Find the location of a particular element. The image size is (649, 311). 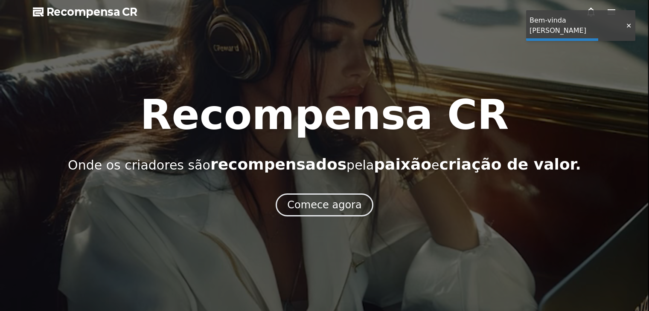

font: paixão is located at coordinates (402, 164).